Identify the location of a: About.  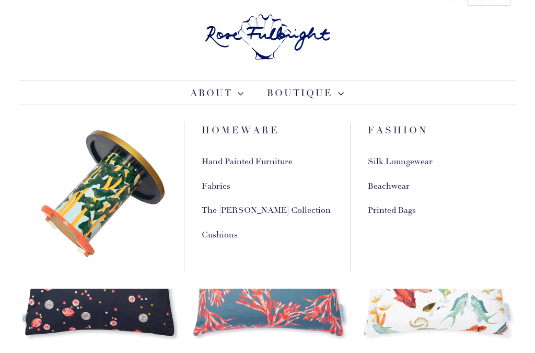
(217, 93).